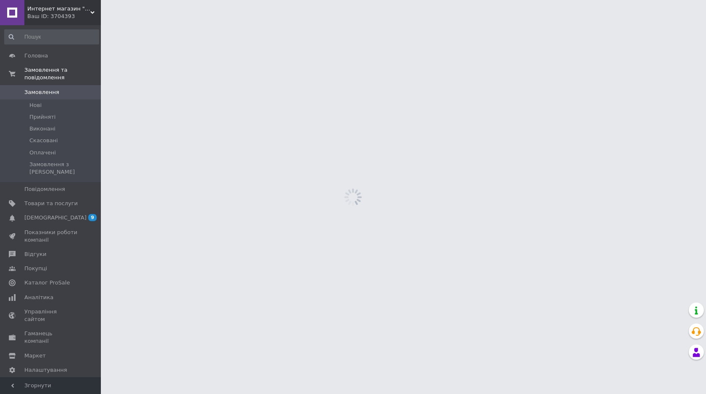  What do you see at coordinates (51, 204) in the screenshot?
I see `span: Товари та послуги` at bounding box center [51, 204].